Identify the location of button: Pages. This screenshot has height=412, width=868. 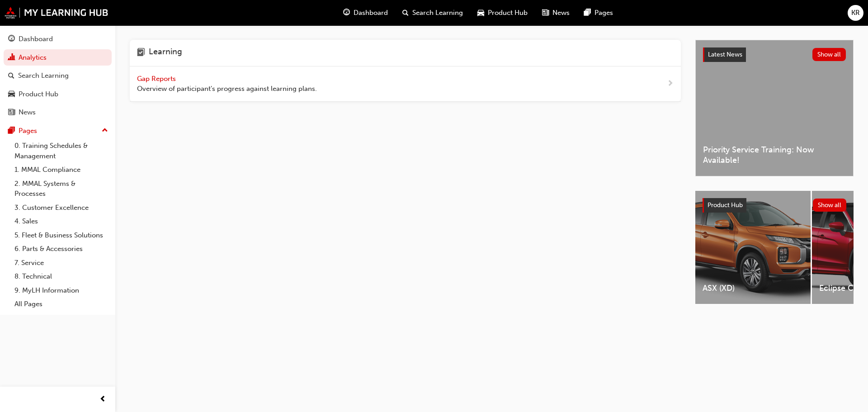
(58, 130).